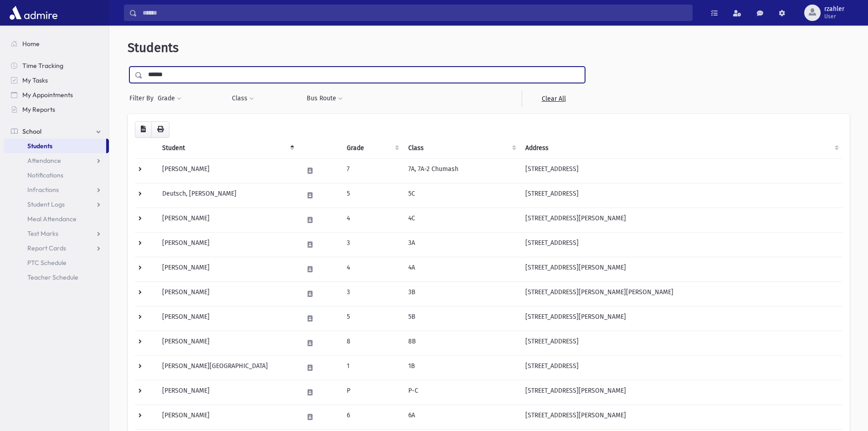 The height and width of the screenshot is (431, 868). I want to click on th: Student: activate to sort column descending, so click(227, 148).